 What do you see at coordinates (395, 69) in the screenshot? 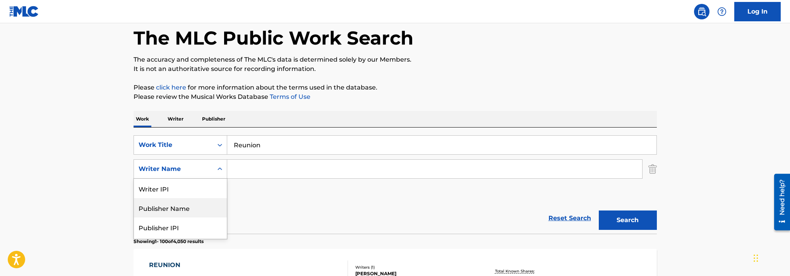
I see `p: It is not an authoritative source for recording information.` at bounding box center [395, 69].